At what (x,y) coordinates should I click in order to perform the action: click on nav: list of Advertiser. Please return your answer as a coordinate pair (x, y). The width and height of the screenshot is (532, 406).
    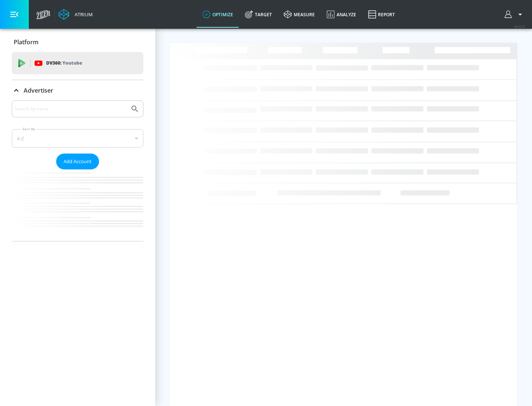
    Looking at the image, I should click on (77, 206).